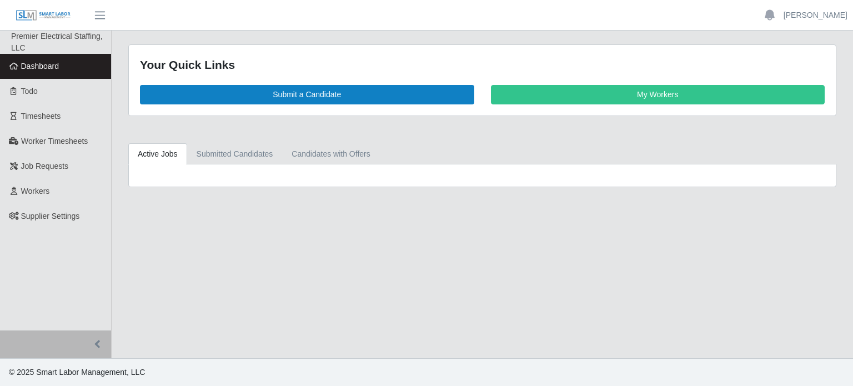  I want to click on div: Your Quick Links, so click(482, 65).